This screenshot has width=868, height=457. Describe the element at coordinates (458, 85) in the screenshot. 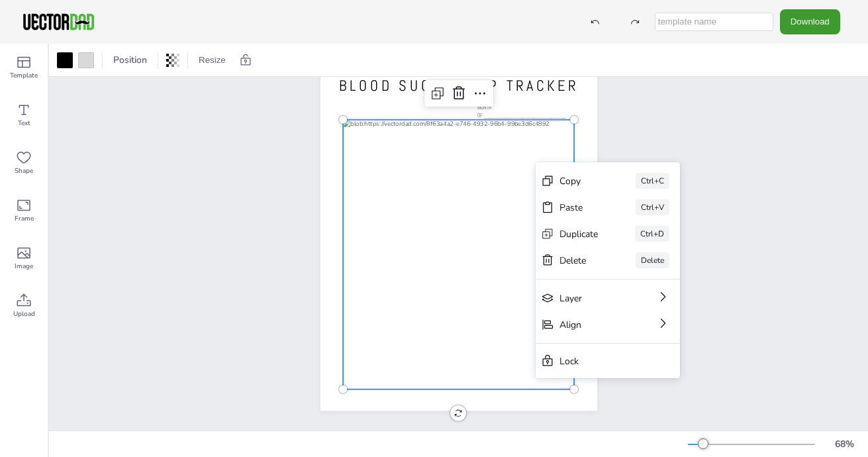

I see `span: BLOOD SUGAR & BP TRACKER` at that location.